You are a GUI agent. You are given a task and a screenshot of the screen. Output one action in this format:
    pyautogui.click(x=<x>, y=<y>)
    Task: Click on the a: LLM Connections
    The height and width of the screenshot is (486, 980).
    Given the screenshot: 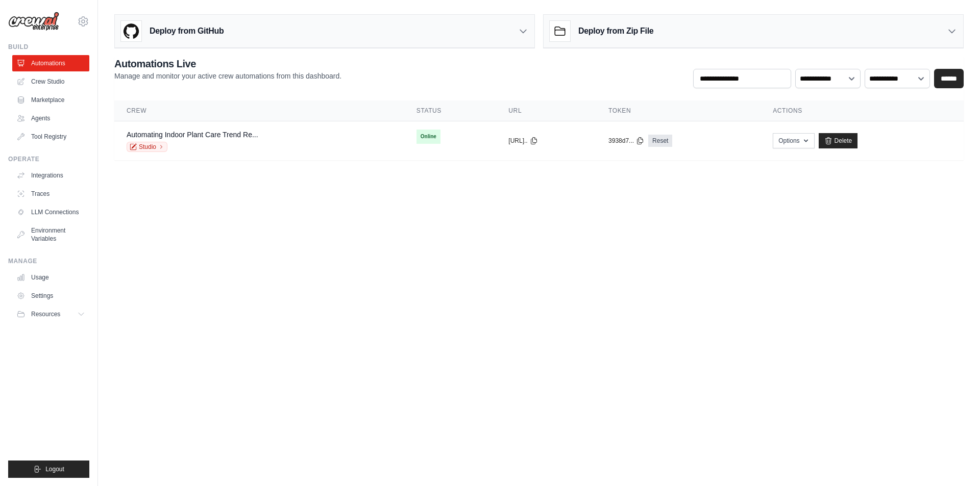 What is the action you would take?
    pyautogui.click(x=50, y=212)
    